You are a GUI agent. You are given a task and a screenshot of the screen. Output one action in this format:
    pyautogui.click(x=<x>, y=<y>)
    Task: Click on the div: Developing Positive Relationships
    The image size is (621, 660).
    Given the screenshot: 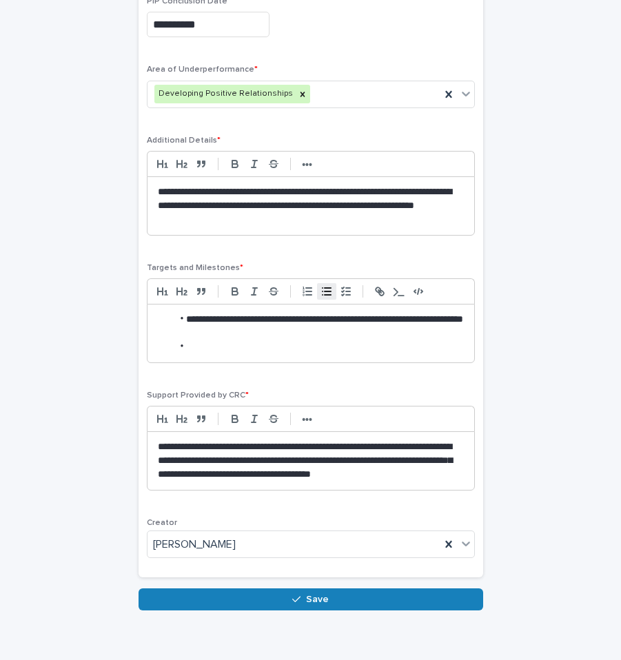 What is the action you would take?
    pyautogui.click(x=225, y=94)
    